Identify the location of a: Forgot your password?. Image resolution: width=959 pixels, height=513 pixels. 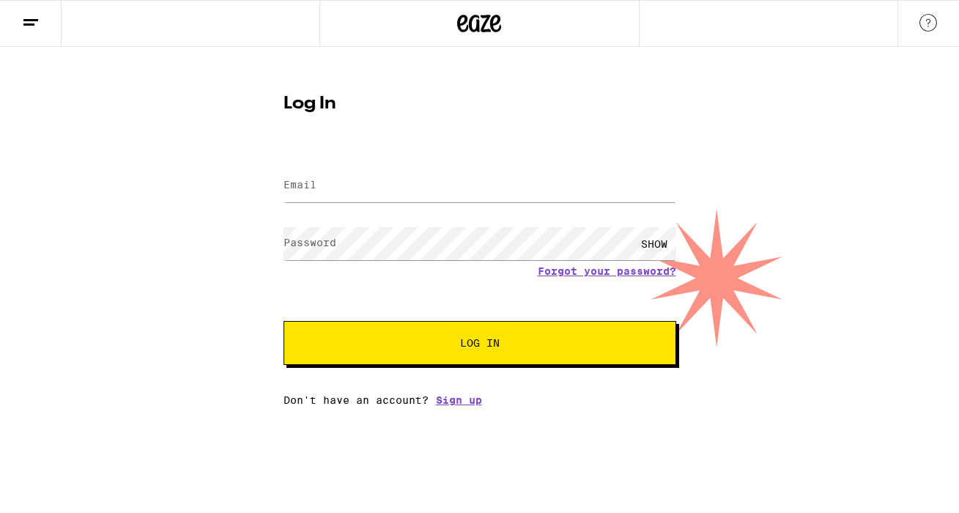
(607, 271).